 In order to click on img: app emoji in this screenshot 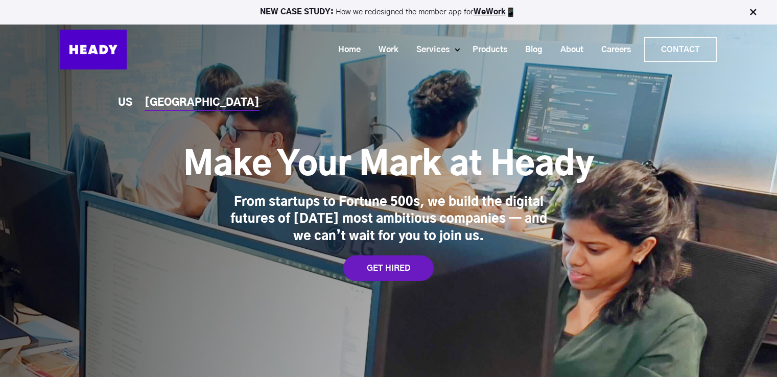, I will do `click(511, 12)`.